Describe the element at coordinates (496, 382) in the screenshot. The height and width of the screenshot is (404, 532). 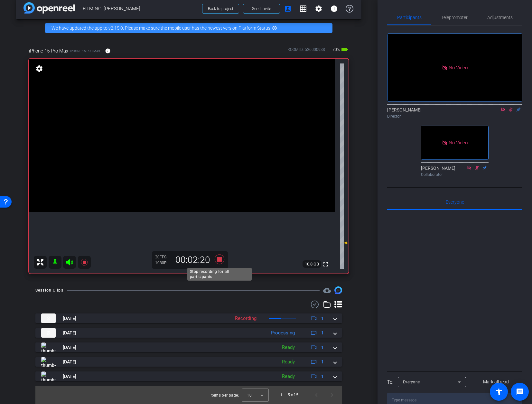
I see `span: Mark all read` at that location.